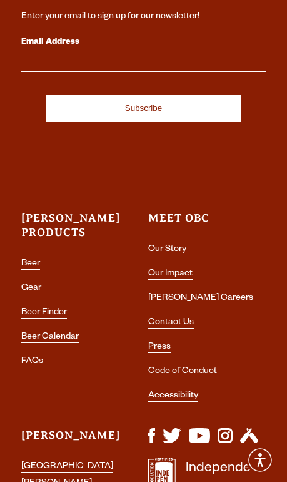  What do you see at coordinates (143, 108) in the screenshot?
I see `input: Subscribe` at bounding box center [143, 108].